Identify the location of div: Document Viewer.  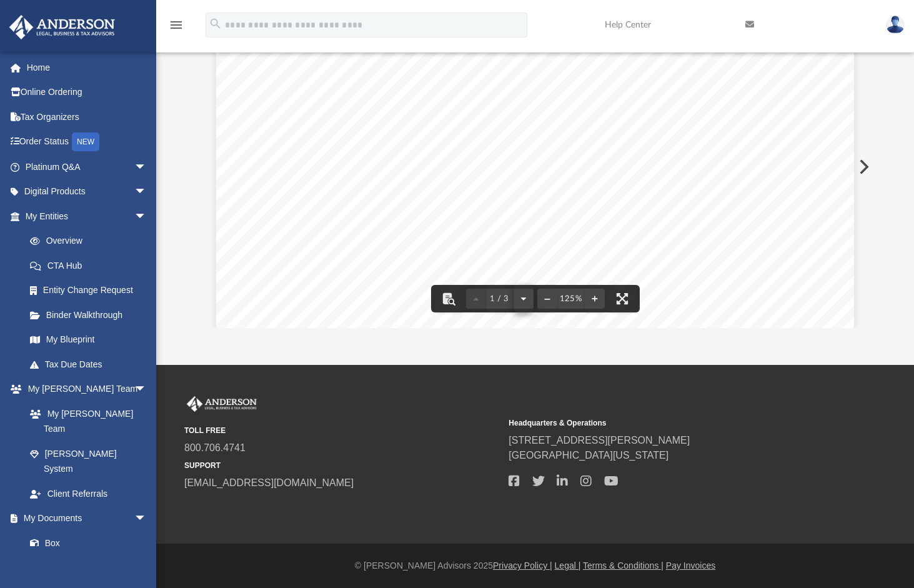
(535, 167).